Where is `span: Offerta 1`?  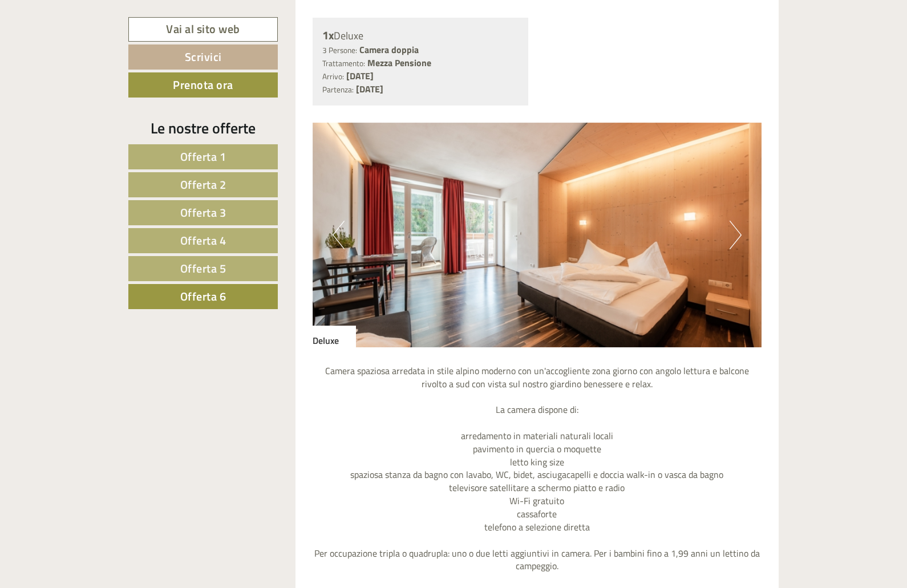
span: Offerta 1 is located at coordinates (203, 157).